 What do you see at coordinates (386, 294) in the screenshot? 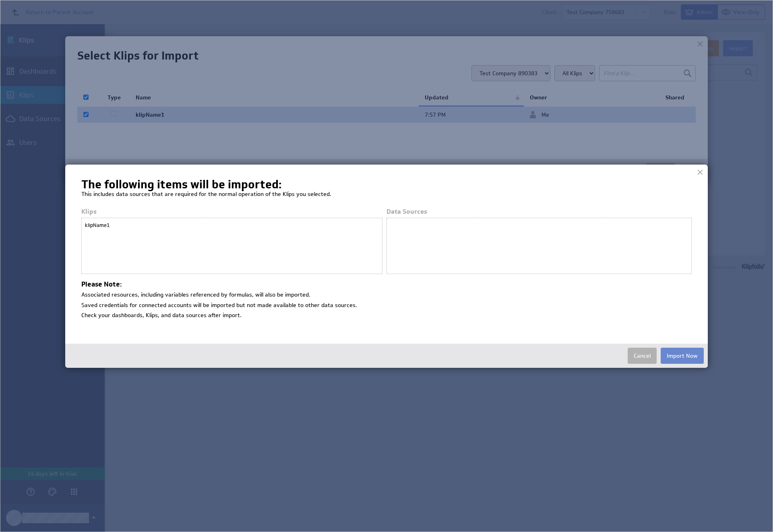
I see `li: Associated resources, including variables referenced by formulas, will also be imported.` at bounding box center [386, 294].